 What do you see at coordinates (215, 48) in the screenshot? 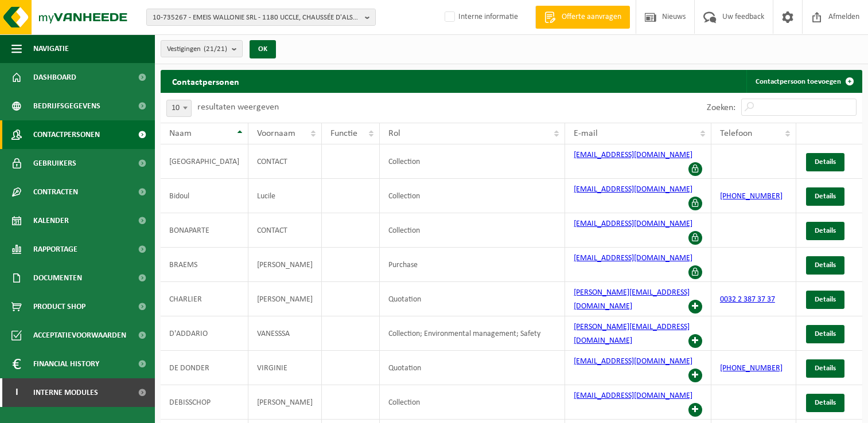
I see `count: (21/21)` at bounding box center [215, 48].